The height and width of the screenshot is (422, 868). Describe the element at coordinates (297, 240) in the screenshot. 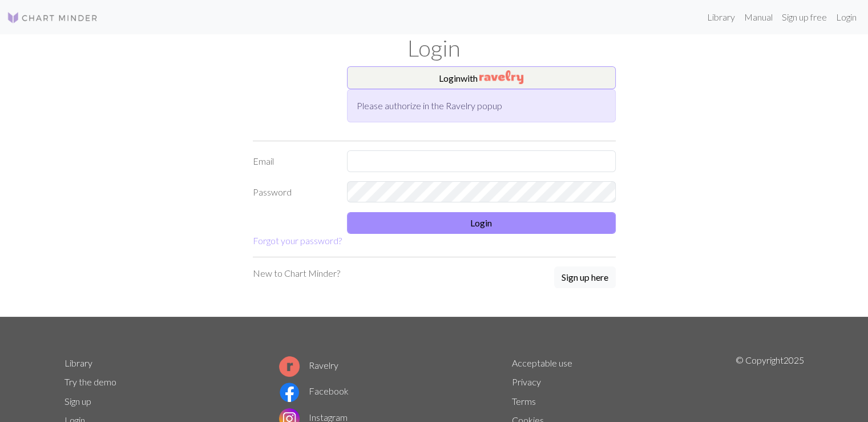

I see `a: Forgot your password?` at that location.